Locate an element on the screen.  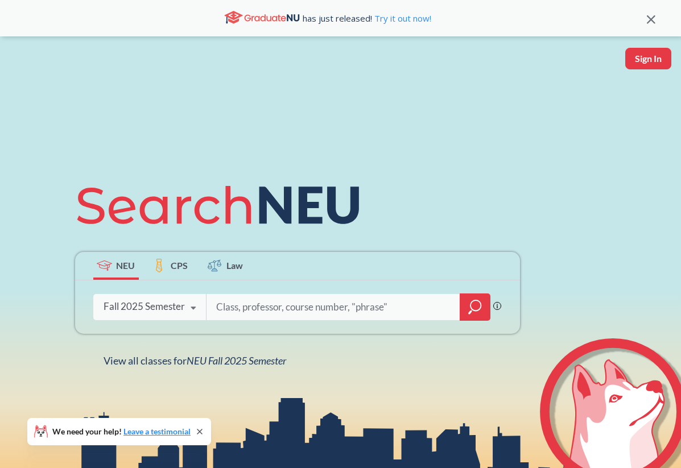
span: NEU is located at coordinates (125, 265).